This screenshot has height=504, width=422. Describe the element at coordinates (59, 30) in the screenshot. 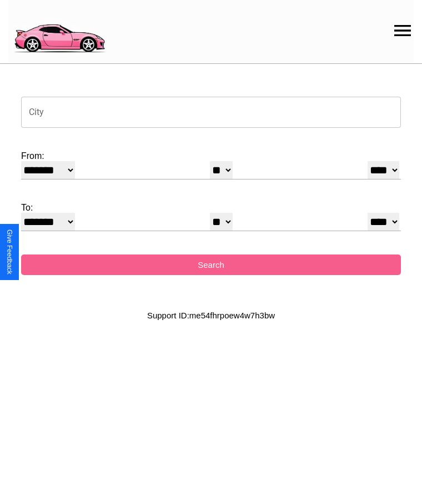

I see `img: logo` at that location.